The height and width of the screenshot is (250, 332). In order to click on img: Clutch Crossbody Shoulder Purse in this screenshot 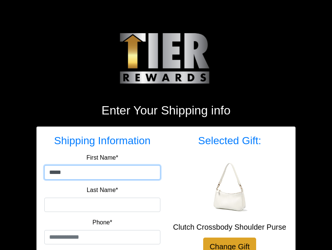, I will do `click(230, 186)`.